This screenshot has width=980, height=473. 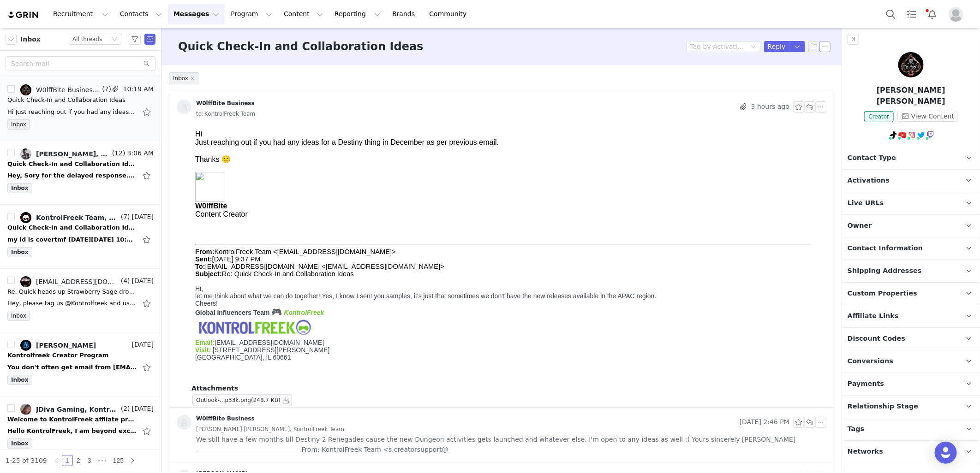 What do you see at coordinates (25, 154) in the screenshot?
I see `img: 3d73c1b1-61ca-45ea-9b2a-e971da148b0f.jpg` at bounding box center [25, 154].